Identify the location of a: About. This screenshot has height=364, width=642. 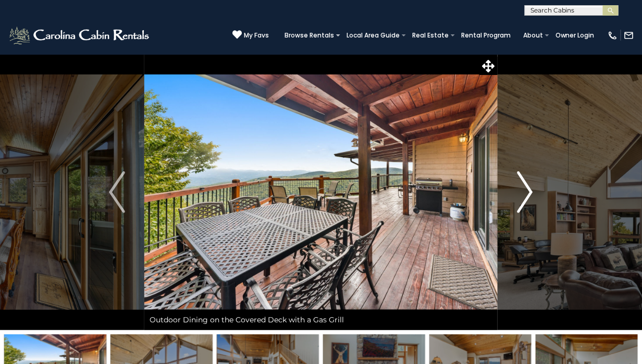
(533, 36).